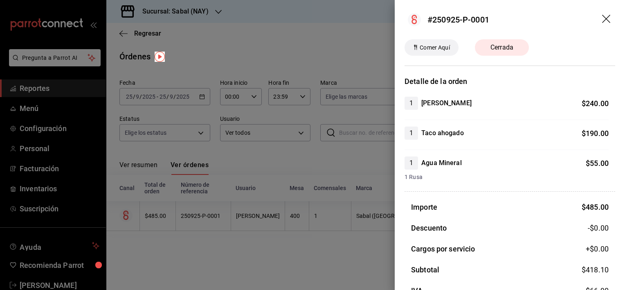 This screenshot has height=290, width=625. Describe the element at coordinates (425, 269) in the screenshot. I see `h3: Subtotal` at that location.